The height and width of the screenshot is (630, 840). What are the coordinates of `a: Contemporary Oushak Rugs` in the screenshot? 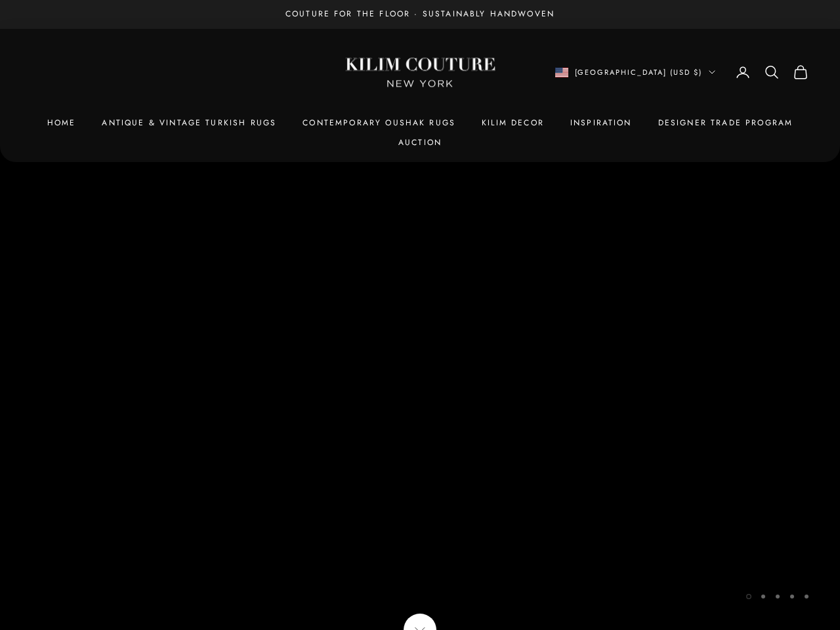 It's located at (378, 122).